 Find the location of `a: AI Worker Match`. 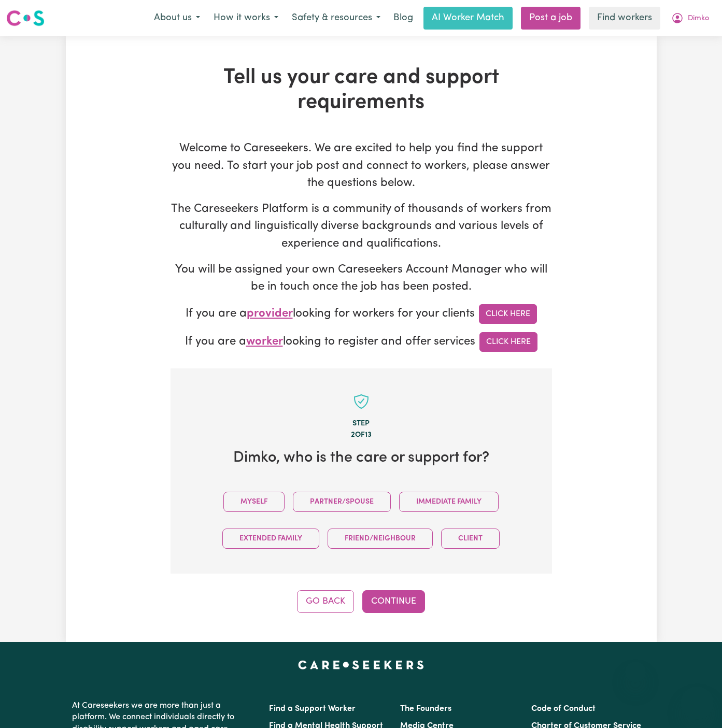

a: AI Worker Match is located at coordinates (468, 18).